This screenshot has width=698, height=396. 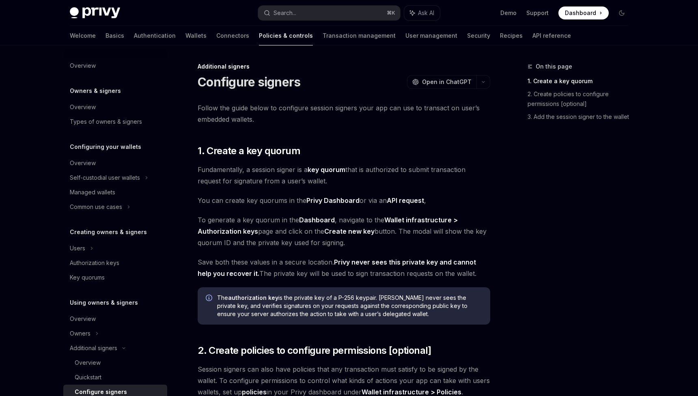 What do you see at coordinates (249, 82) in the screenshot?
I see `h1: Configure signers` at bounding box center [249, 82].